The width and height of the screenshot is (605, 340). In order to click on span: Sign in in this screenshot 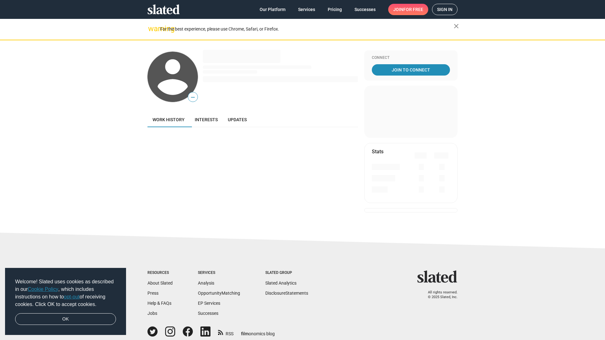, I will do `click(444, 9)`.